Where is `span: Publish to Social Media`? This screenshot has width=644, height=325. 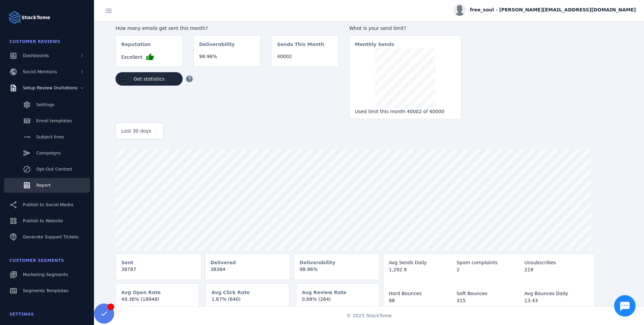 span: Publish to Social Media is located at coordinates (48, 205).